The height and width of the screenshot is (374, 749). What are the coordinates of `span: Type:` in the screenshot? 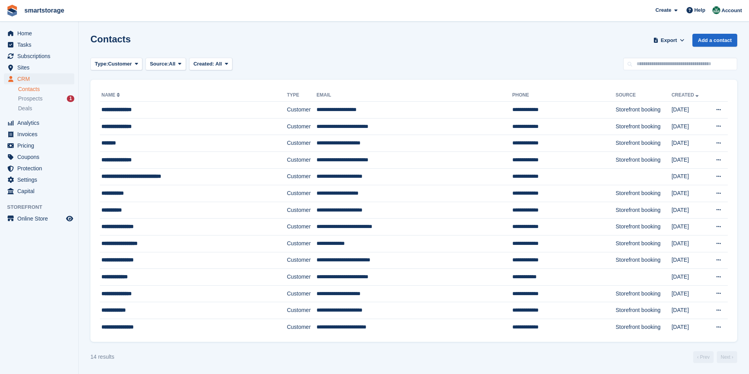 It's located at (101, 64).